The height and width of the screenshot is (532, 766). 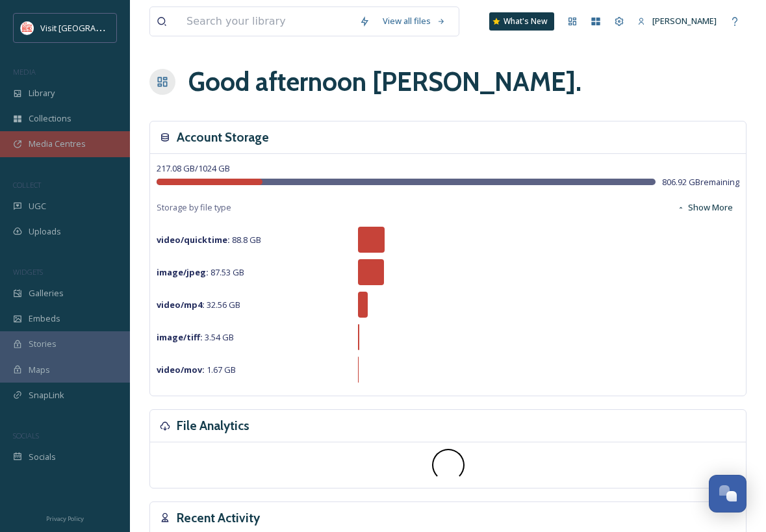 I want to click on span: SOCIALS, so click(x=26, y=435).